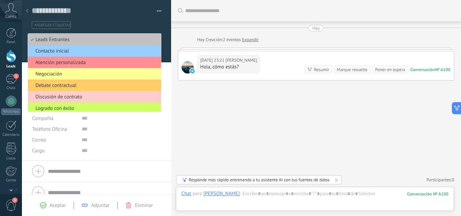 The image size is (461, 216). What do you see at coordinates (50, 129) in the screenshot?
I see `button: Teléfono Oficina` at bounding box center [50, 129].